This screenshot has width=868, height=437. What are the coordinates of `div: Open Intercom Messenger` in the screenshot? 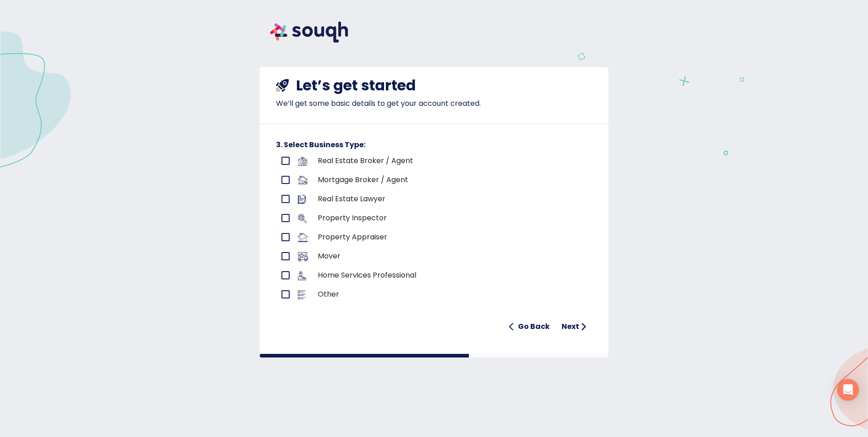 It's located at (848, 390).